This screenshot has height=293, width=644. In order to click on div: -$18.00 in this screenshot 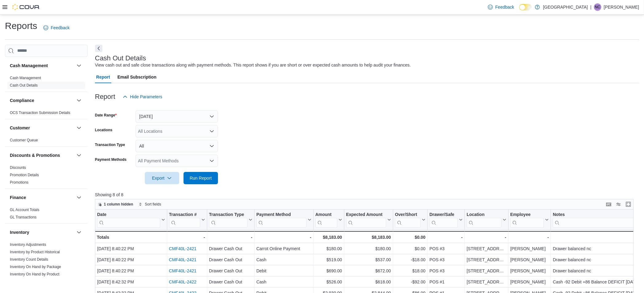, I will do `click(410, 260)`.